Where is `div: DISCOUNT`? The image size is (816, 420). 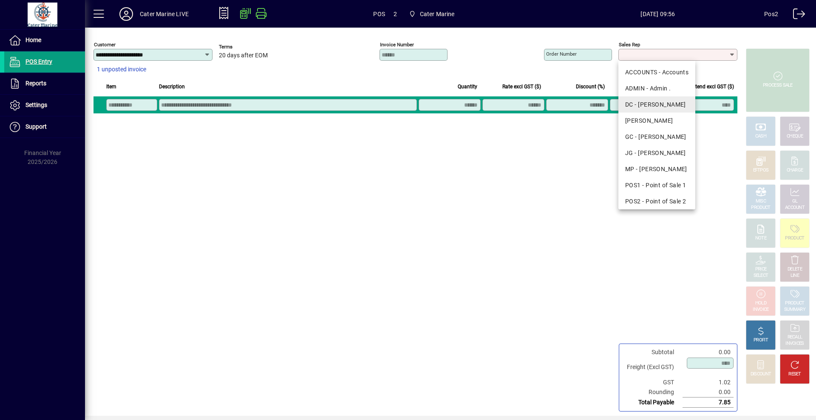
div: DISCOUNT is located at coordinates (761, 374).